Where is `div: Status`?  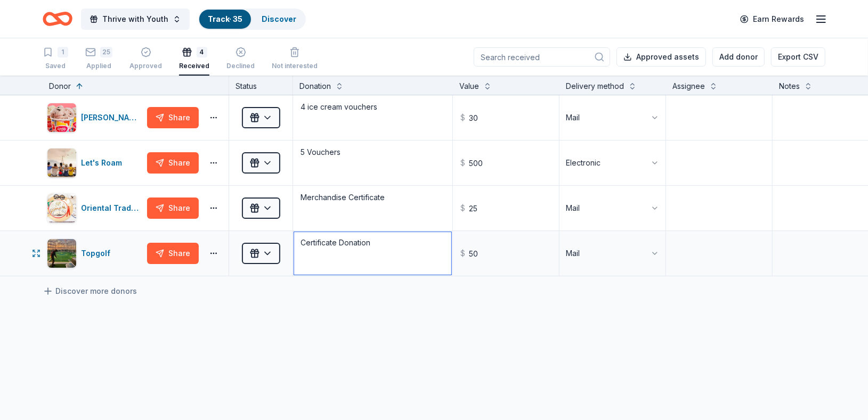 div: Status is located at coordinates (261, 86).